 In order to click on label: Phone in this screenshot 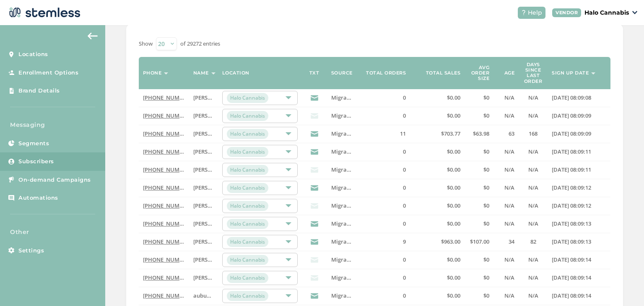, I will do `click(152, 73)`.